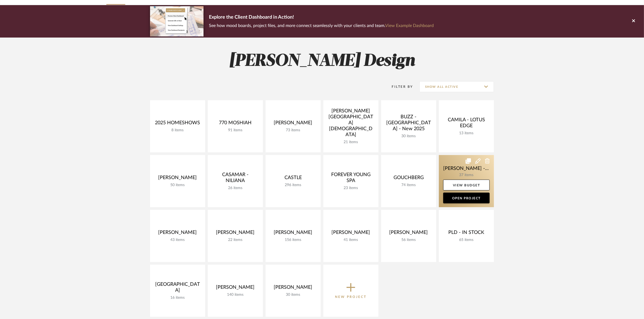 The width and height of the screenshot is (644, 319). Describe the element at coordinates (351, 179) in the screenshot. I see `div: FOREVER YOUNG SPA` at that location.